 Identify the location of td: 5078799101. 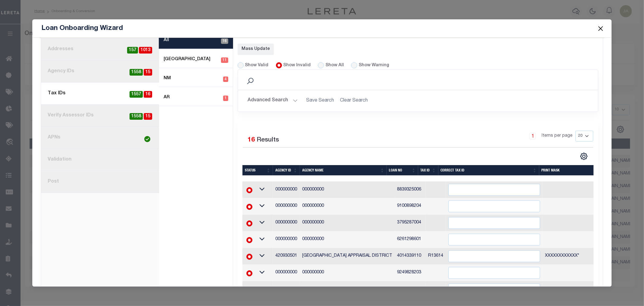
(410, 289).